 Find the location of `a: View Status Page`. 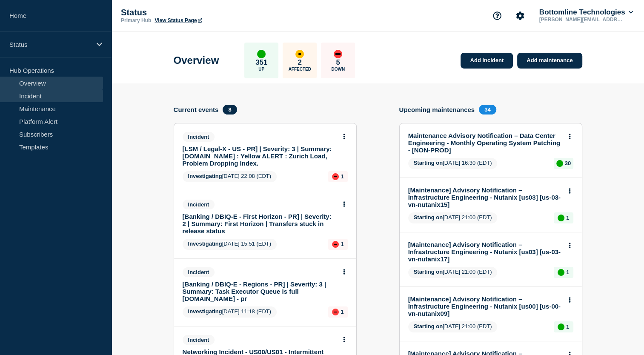

a: View Status Page is located at coordinates (178, 20).